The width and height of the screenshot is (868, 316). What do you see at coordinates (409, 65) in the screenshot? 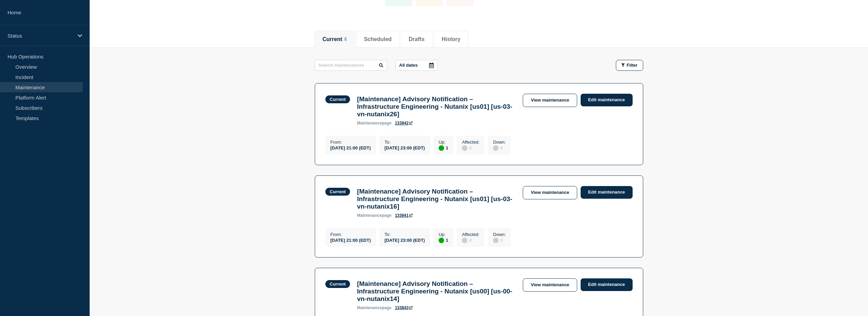
I see `p: All dates` at bounding box center [409, 65].